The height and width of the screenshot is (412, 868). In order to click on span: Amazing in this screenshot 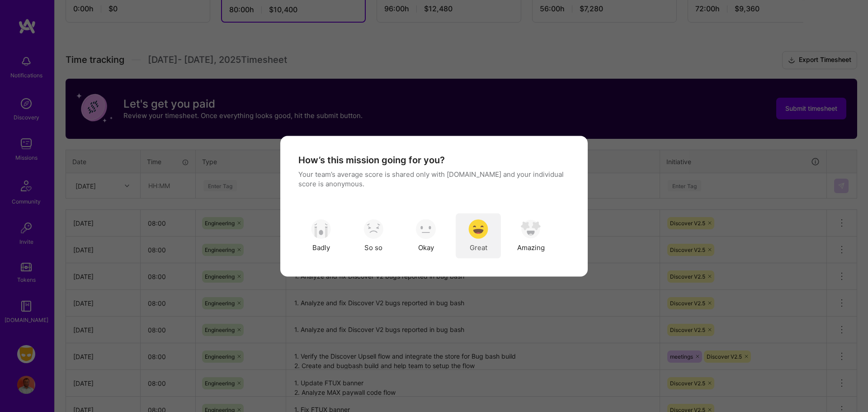, I will do `click(531, 247)`.